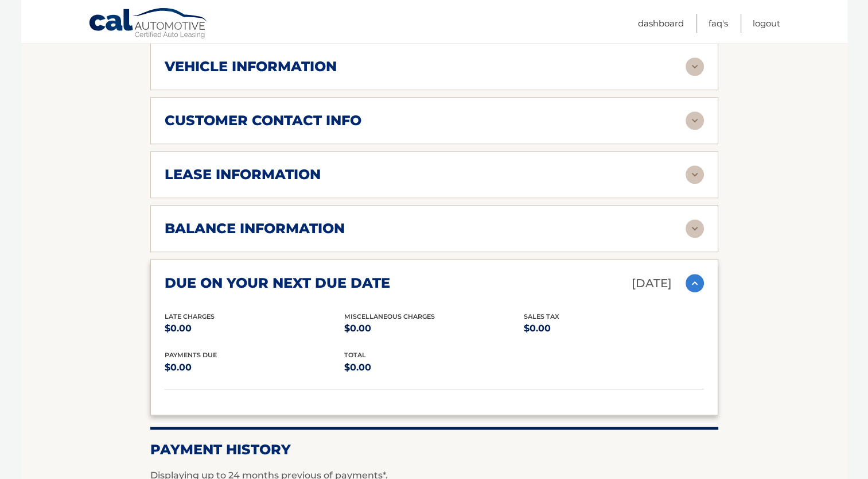  Describe the element at coordinates (695, 283) in the screenshot. I see `img: accordion-active.svg` at that location.